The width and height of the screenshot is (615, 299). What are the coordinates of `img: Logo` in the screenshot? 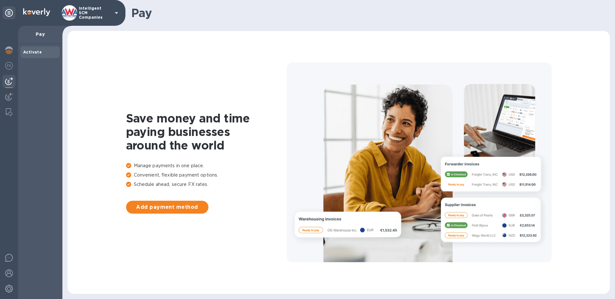 It's located at (37, 12).